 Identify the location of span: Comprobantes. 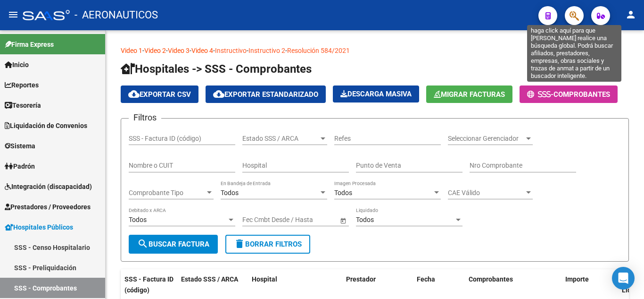
(491, 279).